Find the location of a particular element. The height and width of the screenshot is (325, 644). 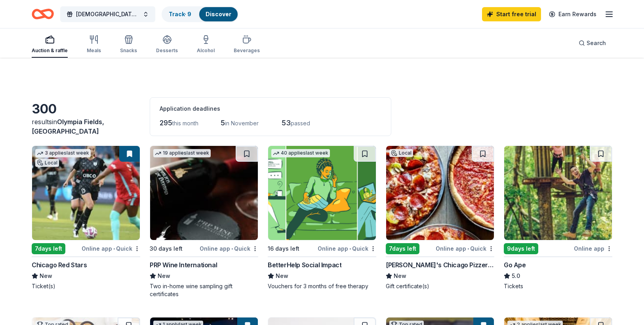

button: Alcohol is located at coordinates (206, 45).